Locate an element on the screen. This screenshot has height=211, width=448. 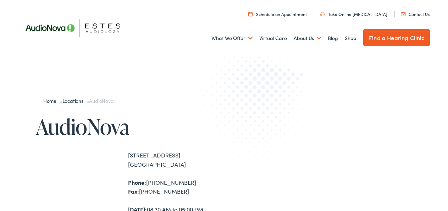
strong: Phone: is located at coordinates (137, 182).